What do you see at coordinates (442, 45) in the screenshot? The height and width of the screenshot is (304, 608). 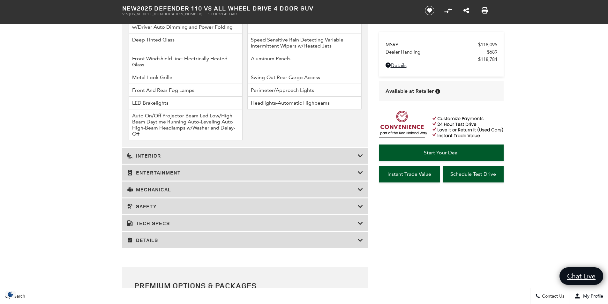 I see `a: MSRP $118,095` at bounding box center [442, 45].